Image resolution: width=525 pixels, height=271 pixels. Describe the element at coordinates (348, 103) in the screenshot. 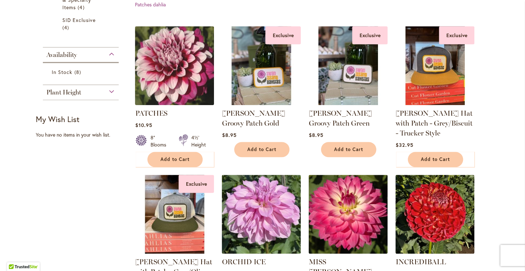

I see `a: SID Grafletics Groovy Patch Green Exclusive` at that location.